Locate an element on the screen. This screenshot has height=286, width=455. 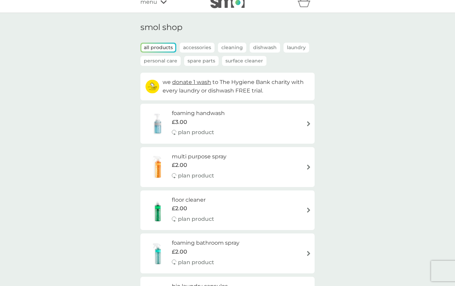
button: all products is located at coordinates (158, 47).